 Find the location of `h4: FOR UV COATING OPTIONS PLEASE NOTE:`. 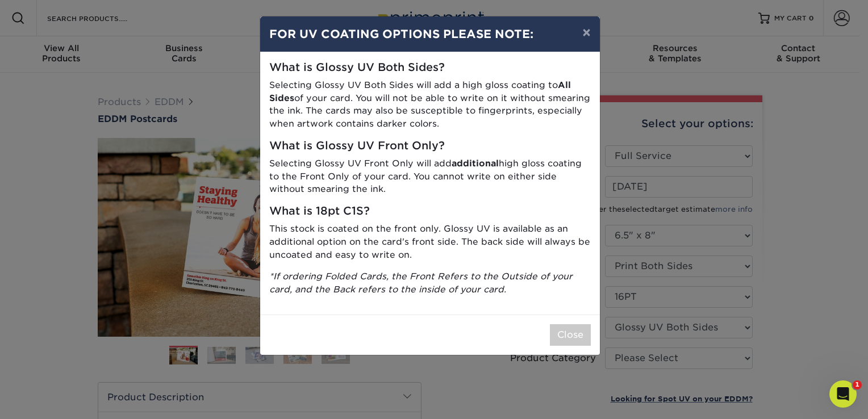

h4: FOR UV COATING OPTIONS PLEASE NOTE: is located at coordinates (430, 34).